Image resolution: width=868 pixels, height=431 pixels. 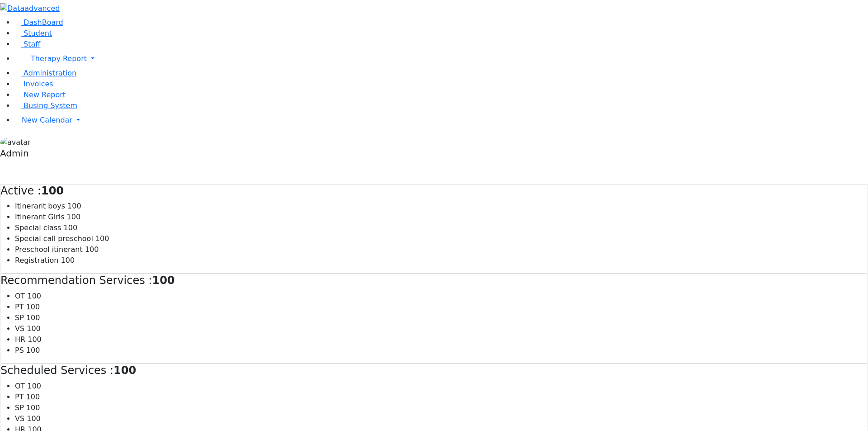 What do you see at coordinates (434, 191) in the screenshot?
I see `h4: Active :` at bounding box center [434, 191].